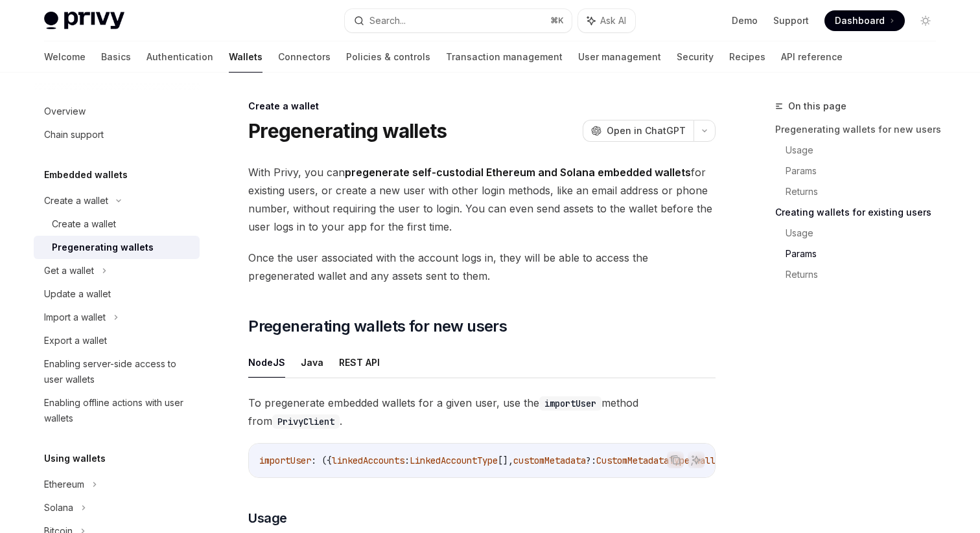 The width and height of the screenshot is (980, 533). Describe the element at coordinates (285, 461) in the screenshot. I see `span: importUser` at that location.